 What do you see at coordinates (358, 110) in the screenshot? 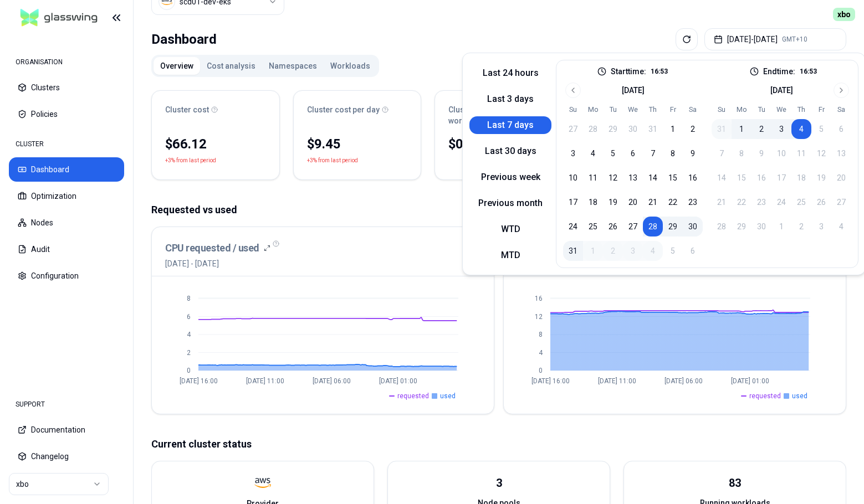
I see `div: Cluster cost per day` at bounding box center [358, 110].